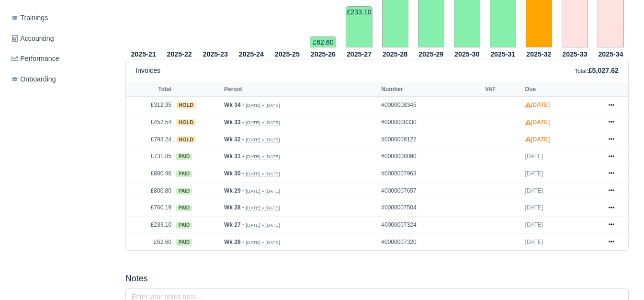 Image resolution: width=644 pixels, height=300 pixels. I want to click on strong: Wk 28 -, so click(234, 208).